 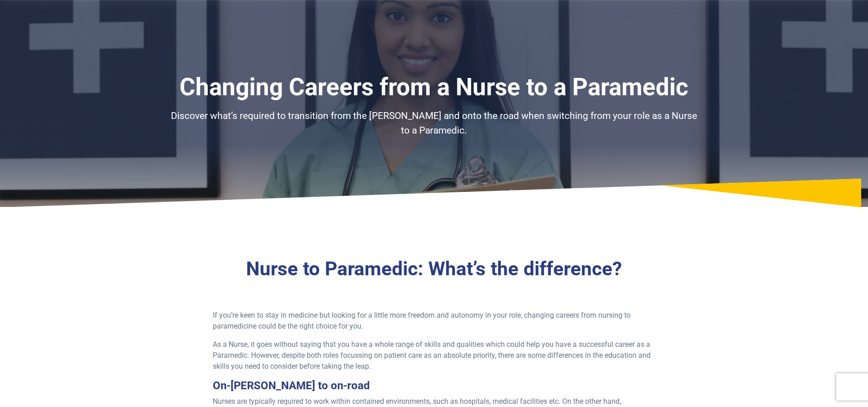 What do you see at coordinates (434, 269) in the screenshot?
I see `h3: Nurse to Paramedic: What’s the difference?` at bounding box center [434, 269].